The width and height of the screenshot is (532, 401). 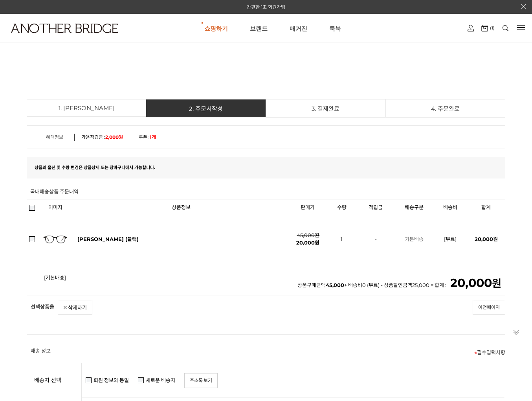 I want to click on a: logo, so click(x=44, y=37).